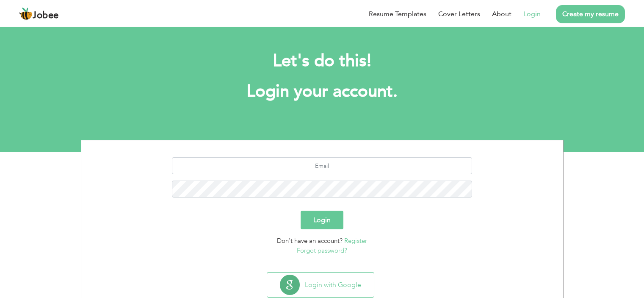  What do you see at coordinates (398, 14) in the screenshot?
I see `a: Resume Templates` at bounding box center [398, 14].